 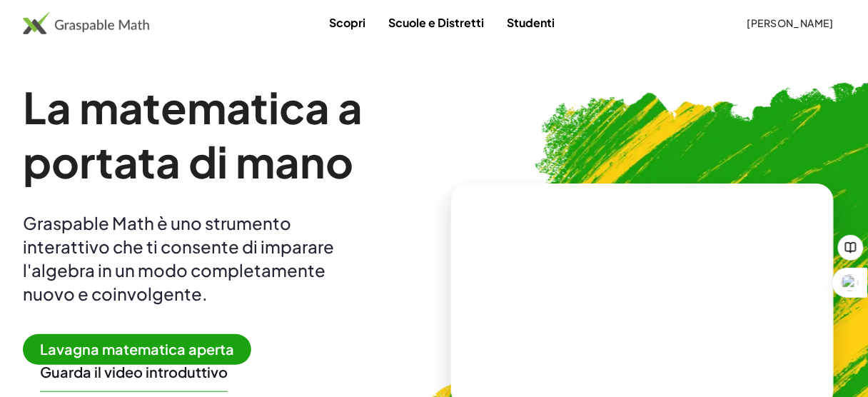 What do you see at coordinates (133, 372) in the screenshot?
I see `button: Guarda il video introduttivo` at bounding box center [133, 372].